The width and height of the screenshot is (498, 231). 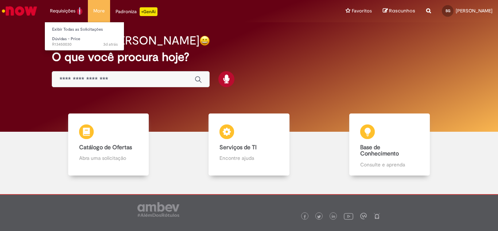 What do you see at coordinates (136, 12) in the screenshot?
I see `div: Padroniza` at bounding box center [136, 12].